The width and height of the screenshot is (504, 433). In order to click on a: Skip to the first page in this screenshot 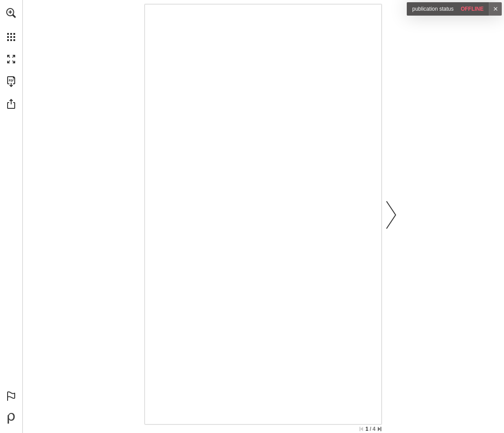, I will do `click(362, 429)`.